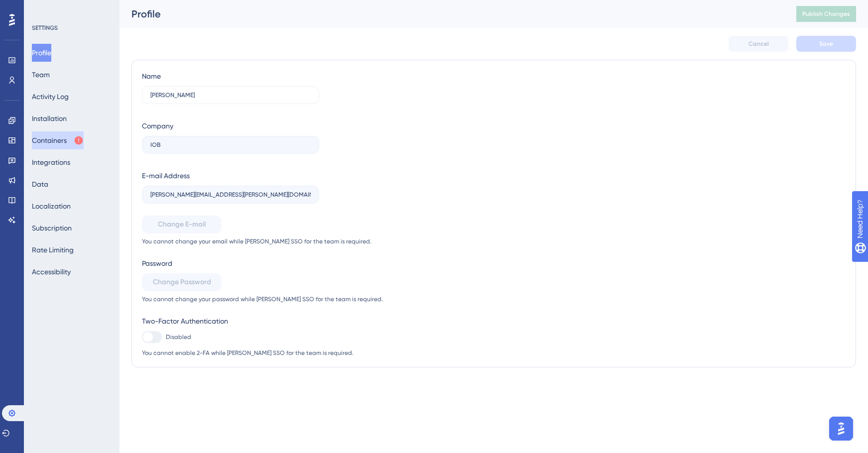 The image size is (868, 453). I want to click on span: Disabled, so click(178, 337).